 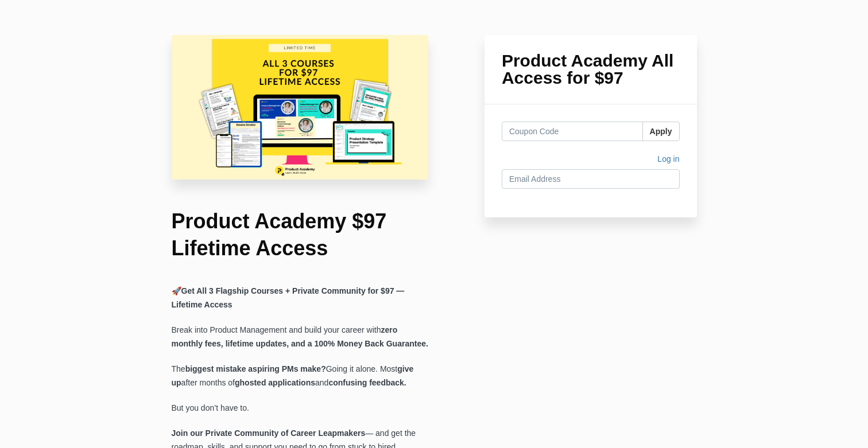 What do you see at coordinates (300, 409) in the screenshot?
I see `p: But you don’t have to.` at bounding box center [300, 409].